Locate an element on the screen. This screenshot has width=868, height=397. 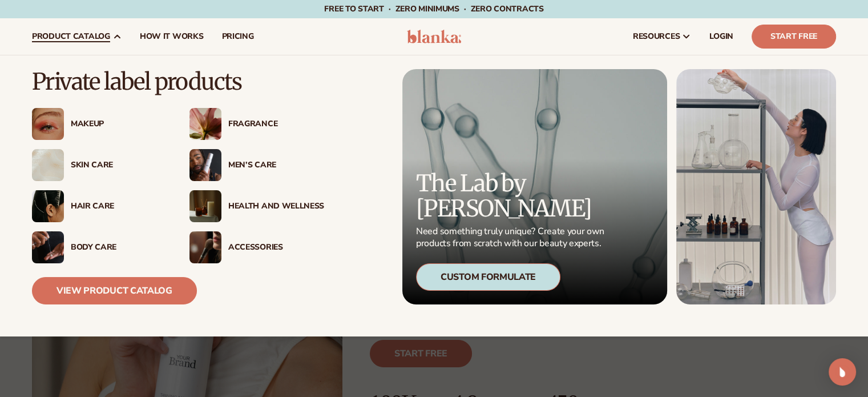
img: Cream moisturizer swatch. is located at coordinates (48, 165).